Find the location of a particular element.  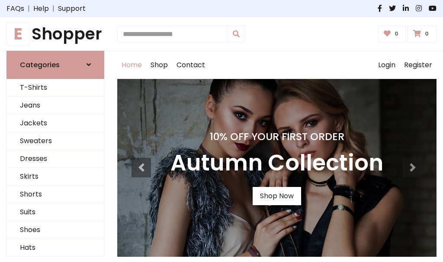

a: Dresses is located at coordinates (55, 158).